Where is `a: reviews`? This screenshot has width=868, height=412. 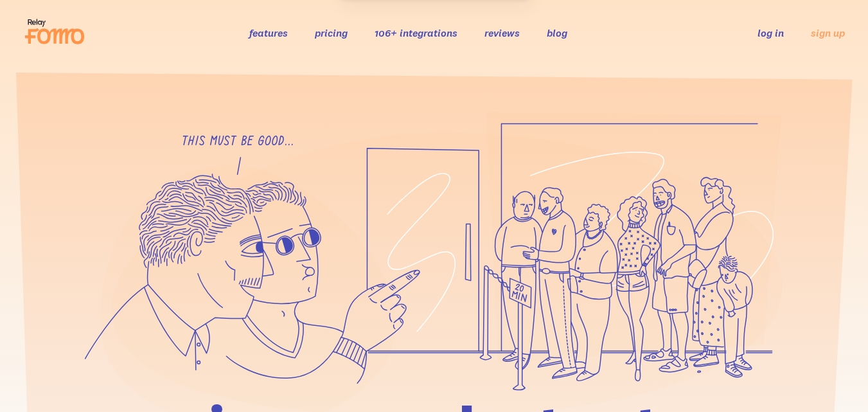 a: reviews is located at coordinates (502, 32).